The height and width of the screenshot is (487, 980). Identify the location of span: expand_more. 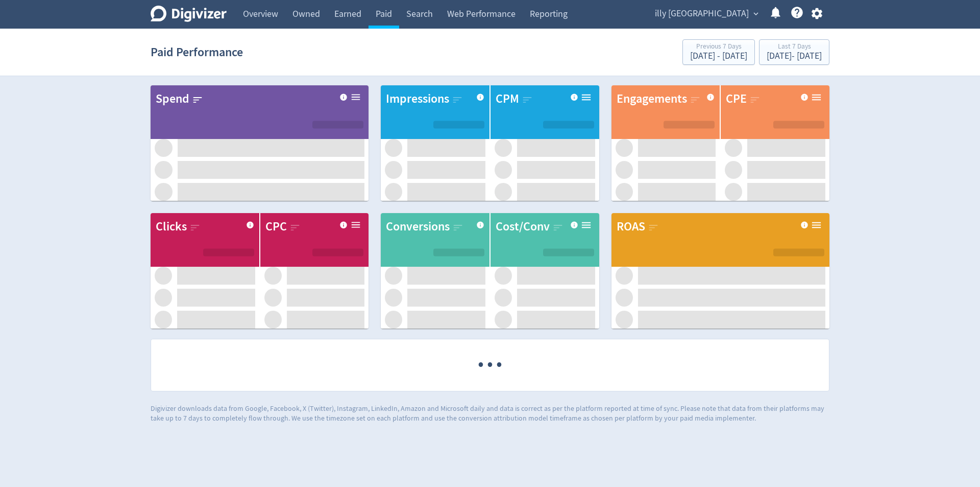
(756, 14).